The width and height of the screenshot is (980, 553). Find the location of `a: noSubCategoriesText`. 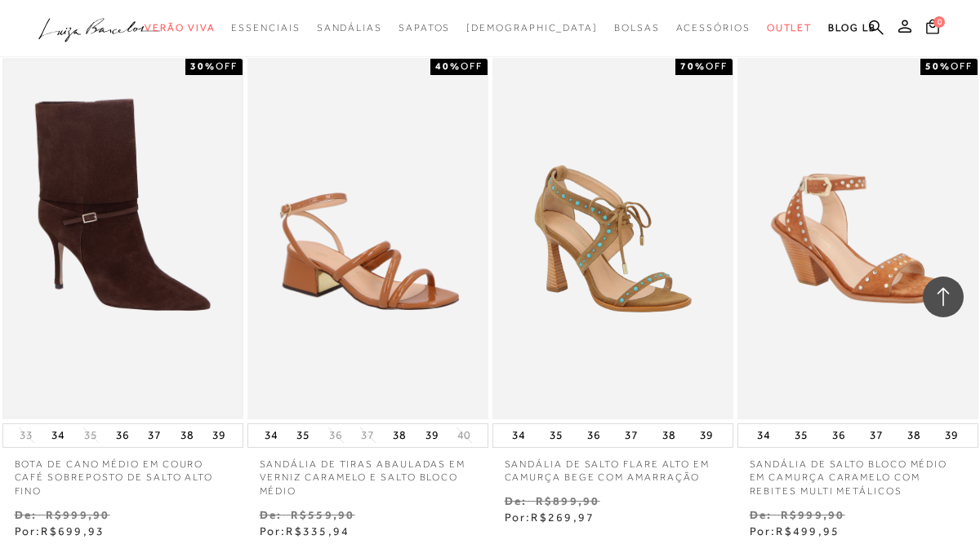

a: noSubCategoriesText is located at coordinates (532, 28).